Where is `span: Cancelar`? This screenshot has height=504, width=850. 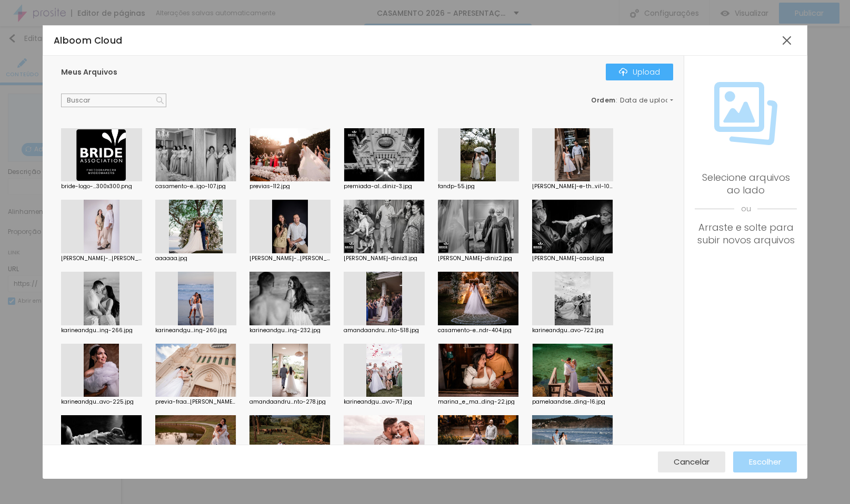
span: Cancelar is located at coordinates (691, 462).